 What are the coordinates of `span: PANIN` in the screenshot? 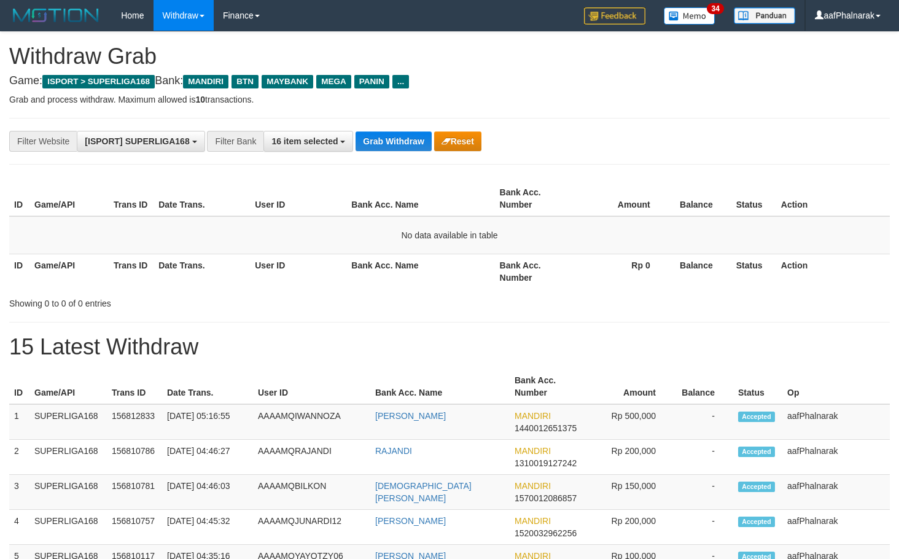 It's located at (371, 82).